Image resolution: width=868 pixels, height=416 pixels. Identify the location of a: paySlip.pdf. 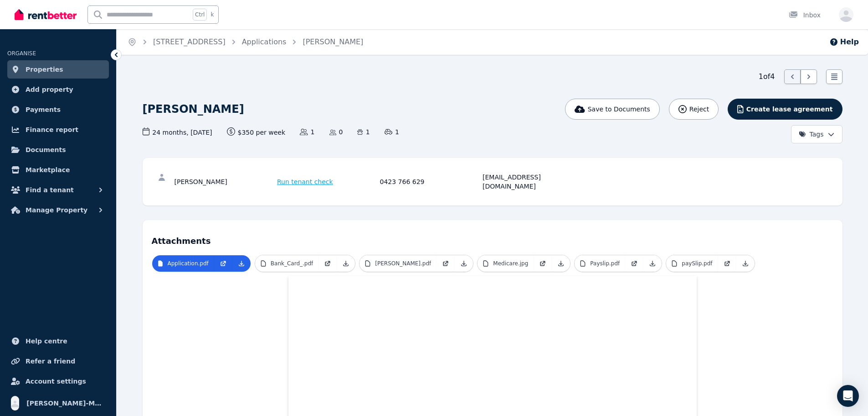
(692, 264).